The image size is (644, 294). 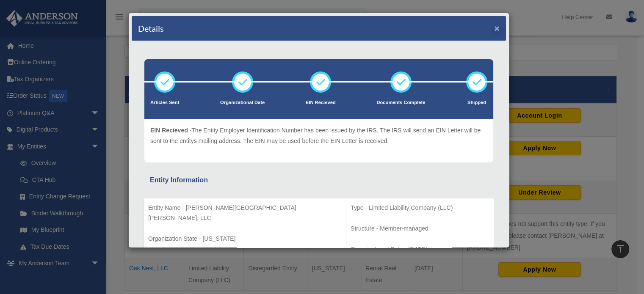 What do you see at coordinates (319, 180) in the screenshot?
I see `div: Entity Information` at bounding box center [319, 180].